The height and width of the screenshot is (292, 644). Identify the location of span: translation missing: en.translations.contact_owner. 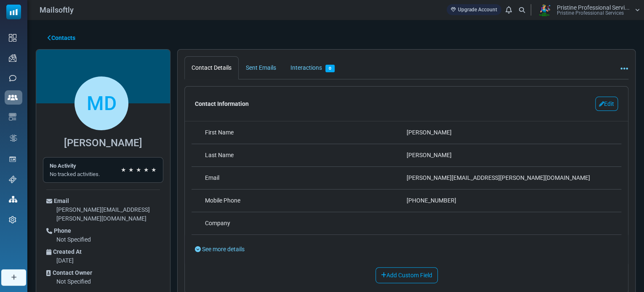
(72, 273).